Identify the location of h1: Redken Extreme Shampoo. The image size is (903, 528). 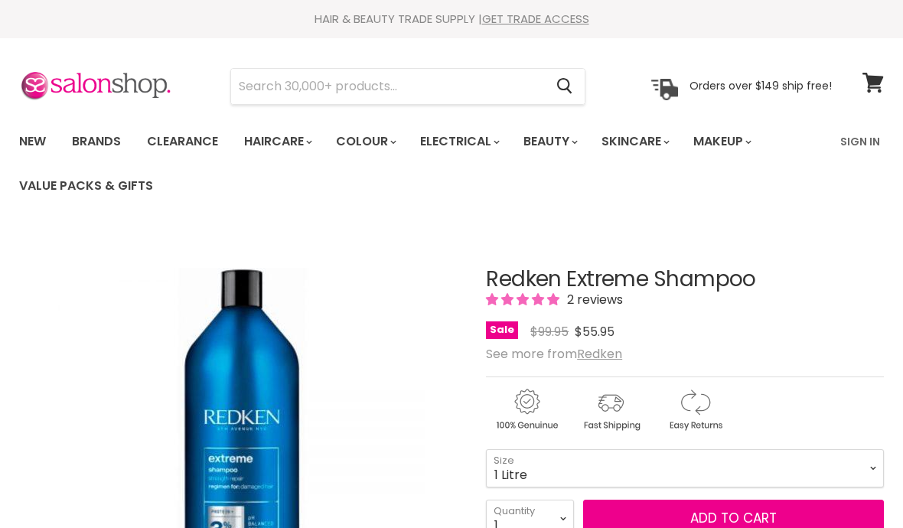
(685, 279).